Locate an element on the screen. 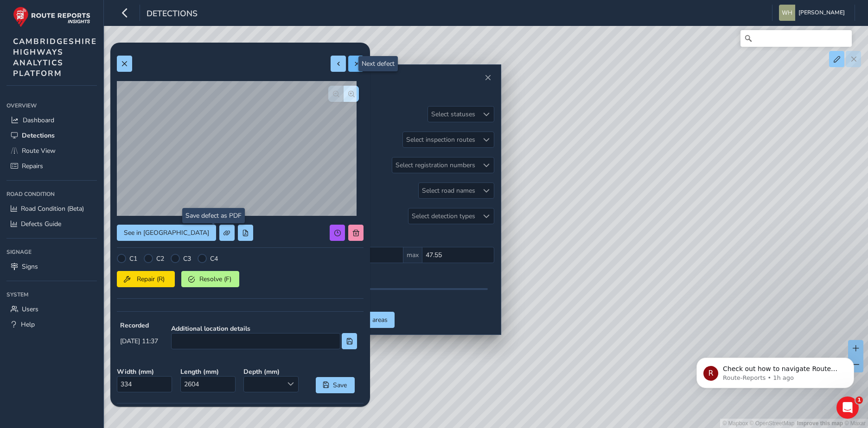  button: Close is located at coordinates (488, 78).